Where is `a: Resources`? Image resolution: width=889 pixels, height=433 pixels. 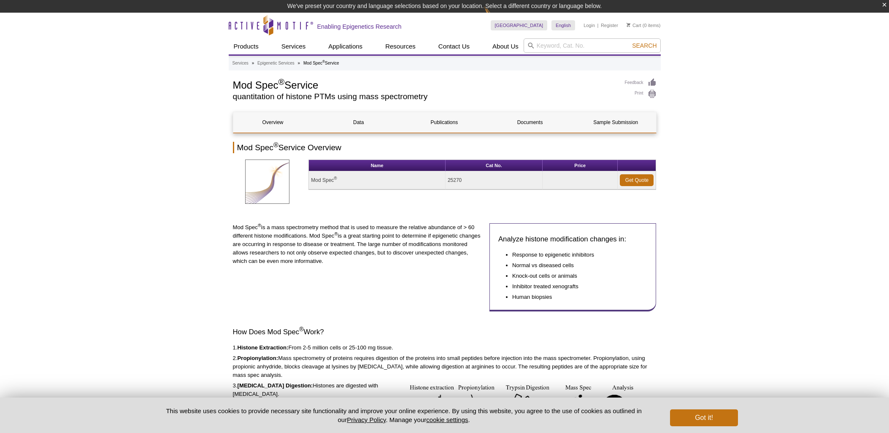 a: Resources is located at coordinates (400, 46).